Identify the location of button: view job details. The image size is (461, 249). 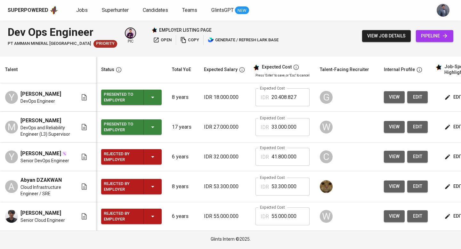
(386, 36).